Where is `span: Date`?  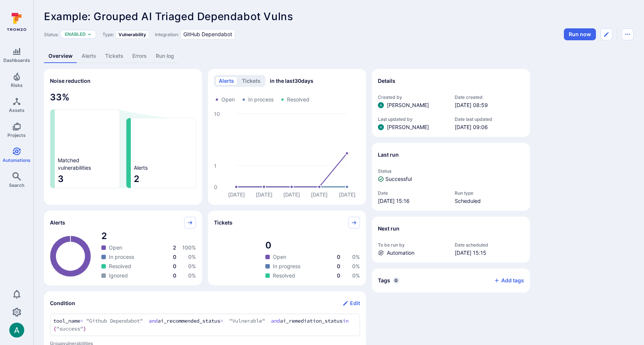
span: Date is located at coordinates (412, 193).